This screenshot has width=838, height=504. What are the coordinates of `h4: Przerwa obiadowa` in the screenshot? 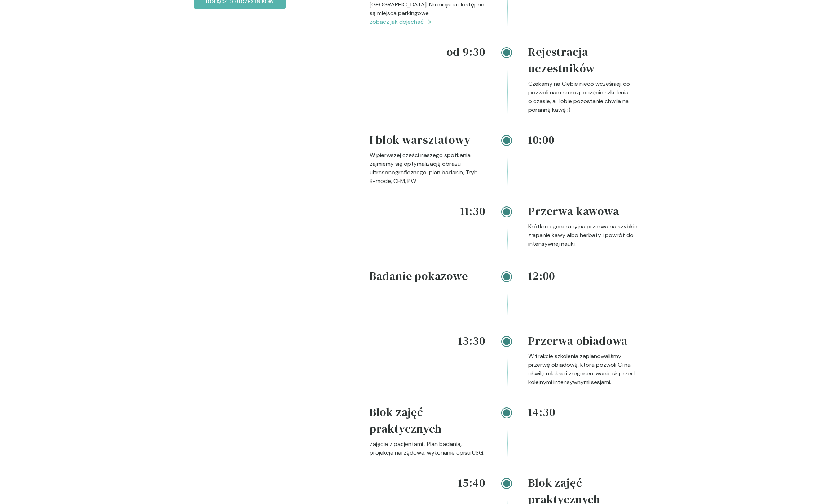 It's located at (586, 342).